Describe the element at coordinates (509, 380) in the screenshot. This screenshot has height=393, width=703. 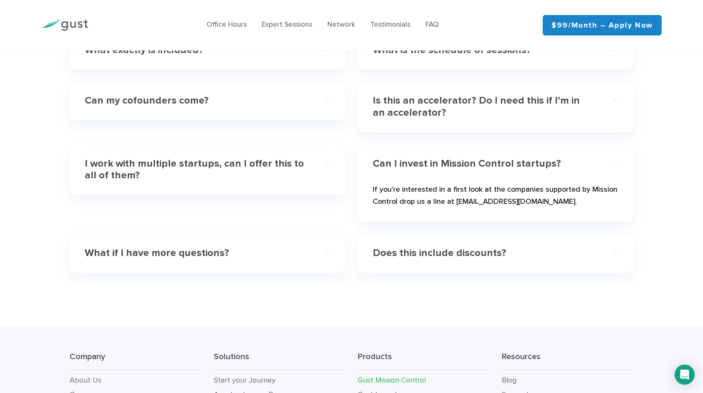
I see `a: Blog` at that location.